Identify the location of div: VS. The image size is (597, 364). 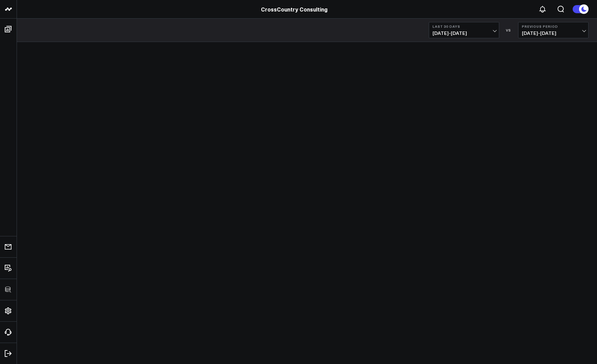
(509, 30).